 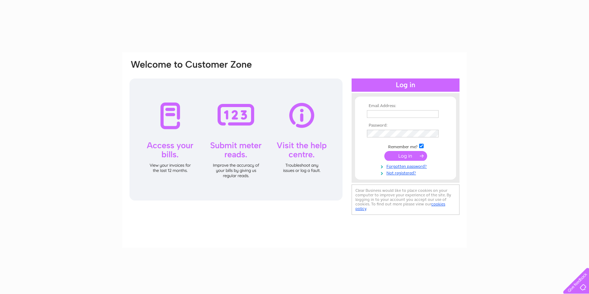 What do you see at coordinates (407, 165) in the screenshot?
I see `a: Forgotten password?` at bounding box center [407, 165].